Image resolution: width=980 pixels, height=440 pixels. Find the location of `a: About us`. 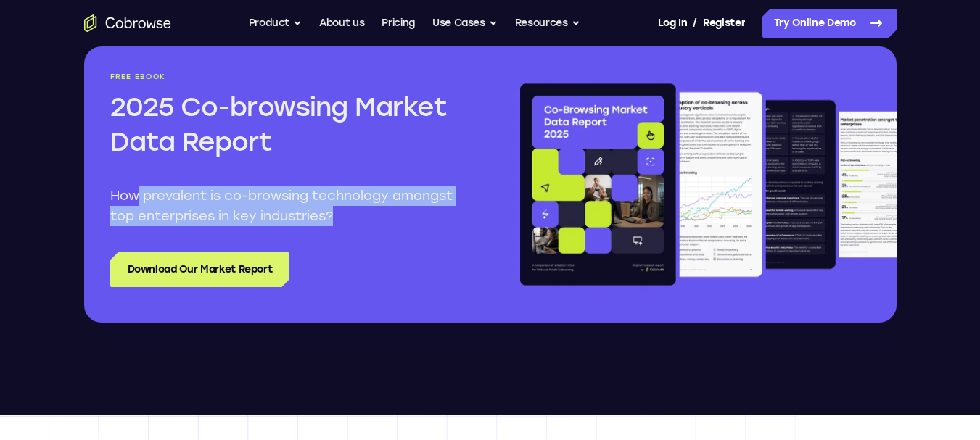

a: About us is located at coordinates (341, 24).